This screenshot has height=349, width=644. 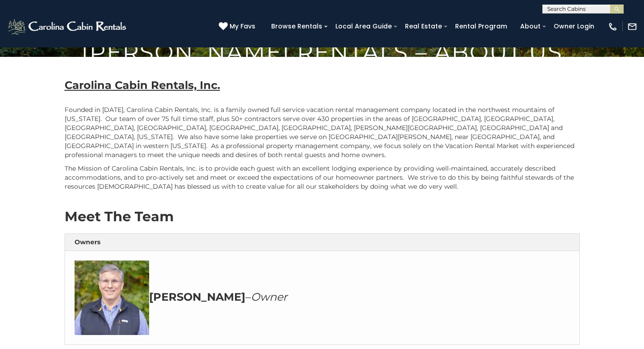 I want to click on em: Owner, so click(x=269, y=296).